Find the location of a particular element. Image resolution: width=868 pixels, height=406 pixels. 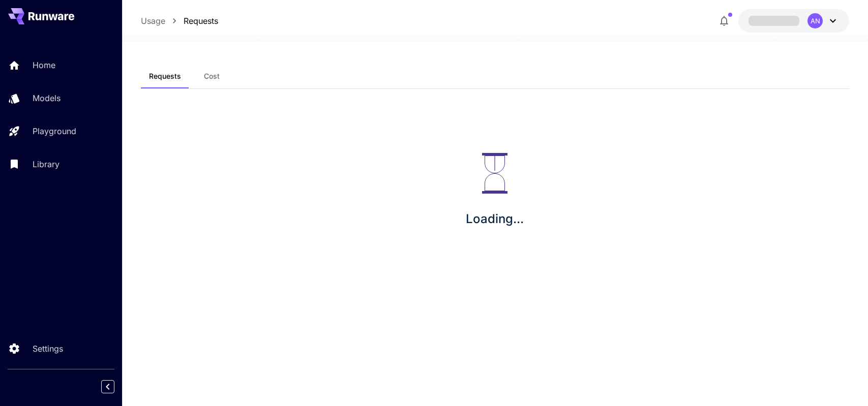

span: Requests is located at coordinates (165, 76).